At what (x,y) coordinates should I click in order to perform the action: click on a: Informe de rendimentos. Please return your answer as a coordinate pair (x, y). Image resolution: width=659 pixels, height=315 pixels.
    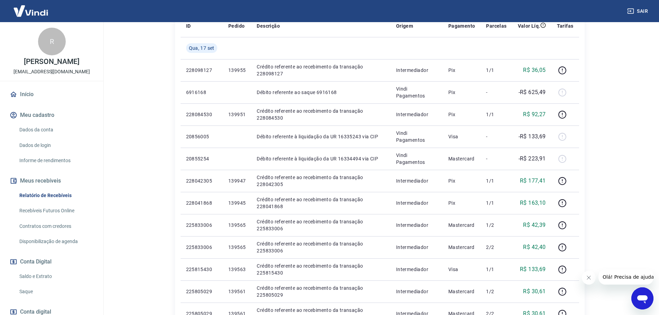
    Looking at the image, I should click on (56, 161).